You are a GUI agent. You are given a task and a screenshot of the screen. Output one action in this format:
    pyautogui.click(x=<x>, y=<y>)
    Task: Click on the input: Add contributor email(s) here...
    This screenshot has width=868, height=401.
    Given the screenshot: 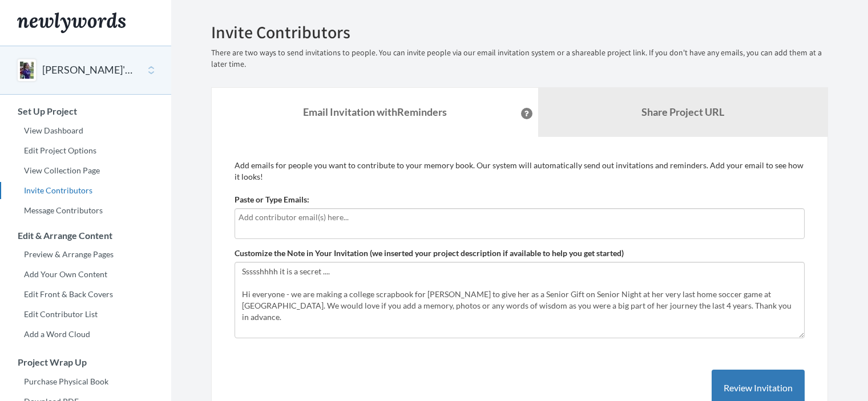 What is the action you would take?
    pyautogui.click(x=519, y=217)
    